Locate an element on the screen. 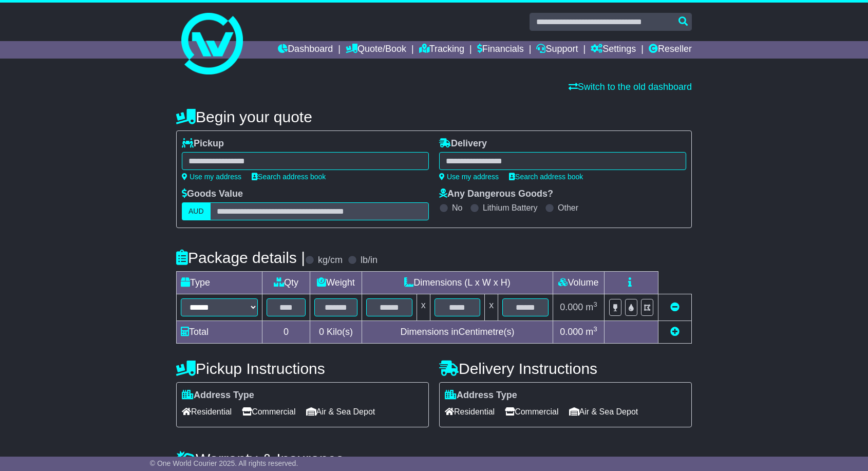  label: lb/in is located at coordinates (369, 260).